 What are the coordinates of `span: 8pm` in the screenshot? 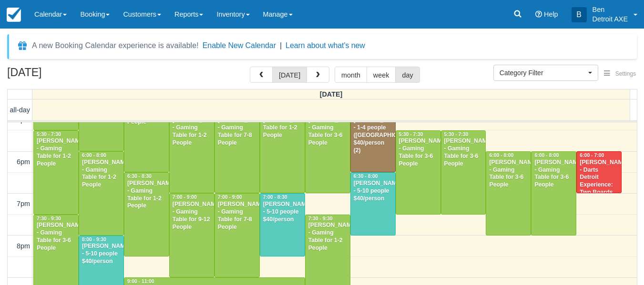 It's located at (23, 246).